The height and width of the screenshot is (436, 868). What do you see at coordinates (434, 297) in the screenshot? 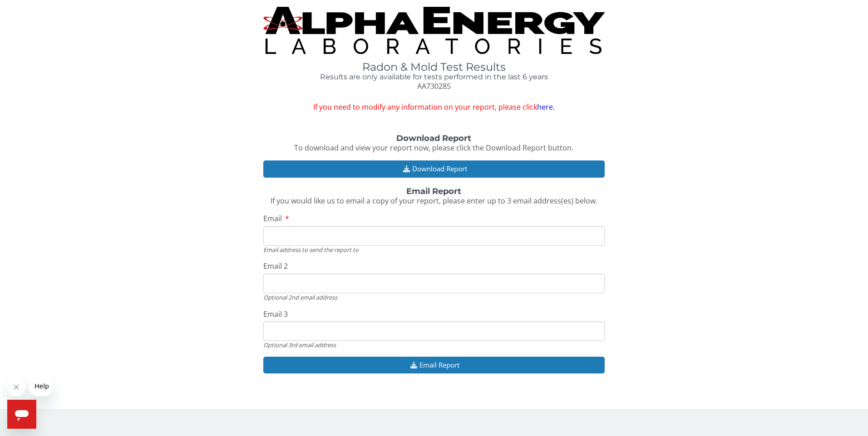
I see `div: Optional 2nd email address` at bounding box center [434, 297].